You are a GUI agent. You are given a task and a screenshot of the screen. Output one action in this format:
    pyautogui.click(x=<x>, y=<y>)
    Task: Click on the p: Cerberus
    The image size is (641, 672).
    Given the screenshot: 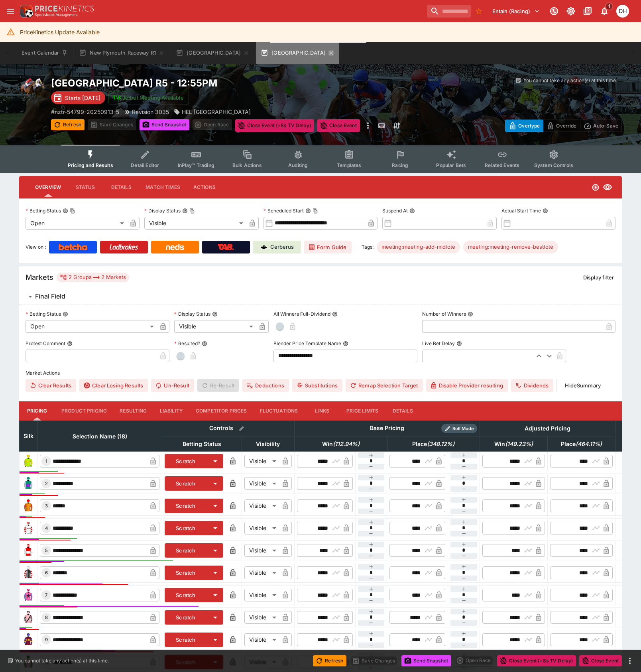 What is the action you would take?
    pyautogui.click(x=282, y=247)
    